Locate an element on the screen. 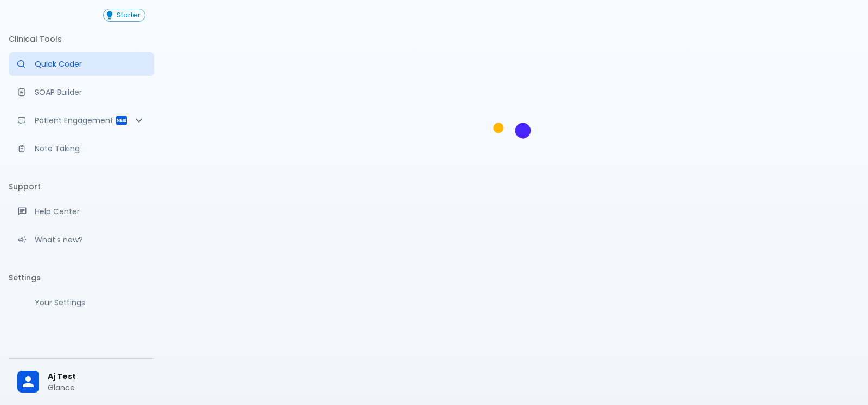  li: Settings is located at coordinates (81, 278).